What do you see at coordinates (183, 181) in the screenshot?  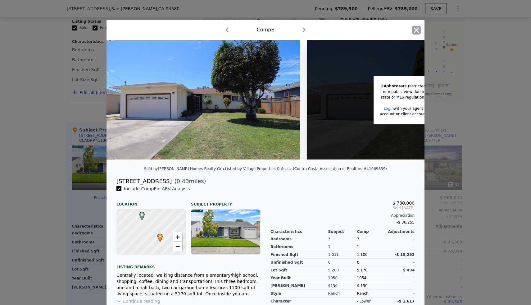 I see `span: 0.43` at bounding box center [183, 181].